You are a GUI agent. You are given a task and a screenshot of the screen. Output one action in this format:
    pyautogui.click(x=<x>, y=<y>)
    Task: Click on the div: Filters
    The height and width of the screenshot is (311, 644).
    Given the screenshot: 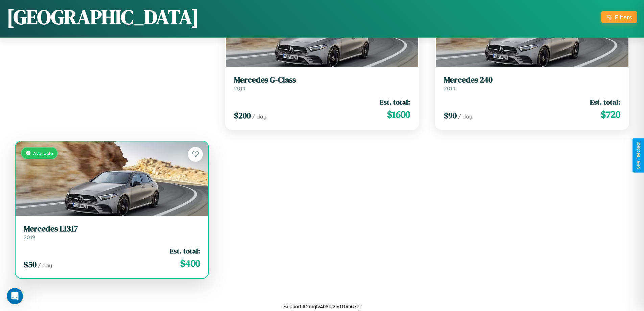 What is the action you would take?
    pyautogui.click(x=623, y=17)
    